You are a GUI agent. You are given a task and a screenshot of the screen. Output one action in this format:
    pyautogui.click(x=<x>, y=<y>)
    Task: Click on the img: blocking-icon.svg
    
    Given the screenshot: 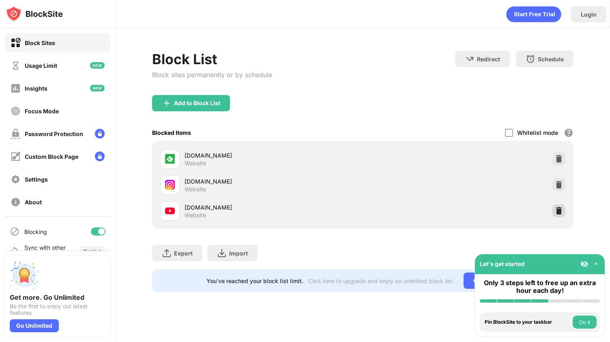 What is the action you would take?
    pyautogui.click(x=15, y=231)
    